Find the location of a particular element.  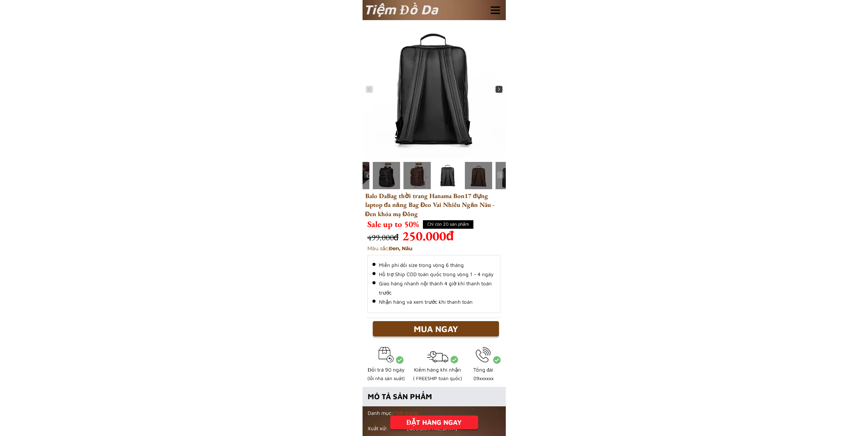

span: Đen, Nâu is located at coordinates (401, 248).